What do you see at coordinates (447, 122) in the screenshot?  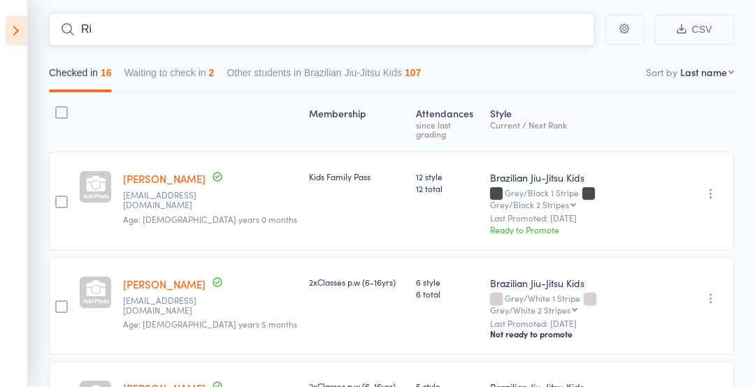 I see `div: Atten­dances` at bounding box center [447, 122].